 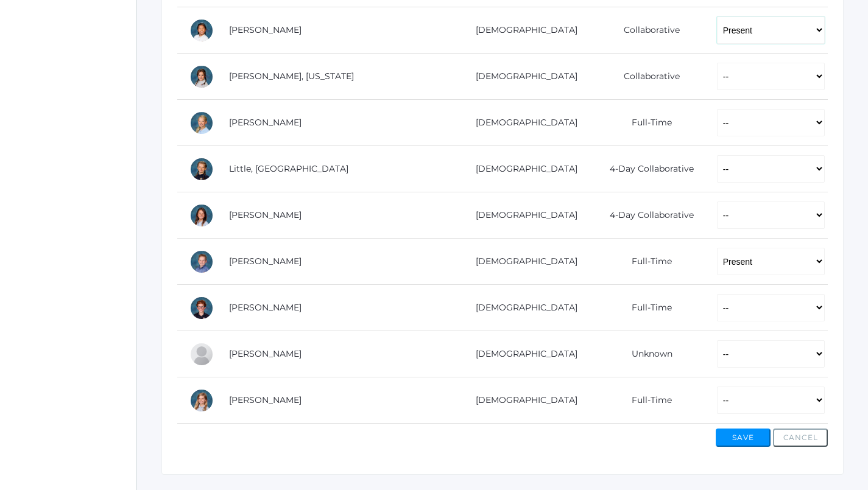 What do you see at coordinates (202, 215) in the screenshot?
I see `div: Maggie Oram` at bounding box center [202, 215].